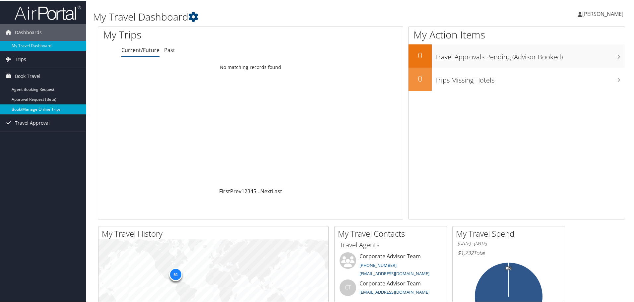 This screenshot has height=302, width=634. Describe the element at coordinates (508, 268) in the screenshot. I see `tspan: 0%` at that location.